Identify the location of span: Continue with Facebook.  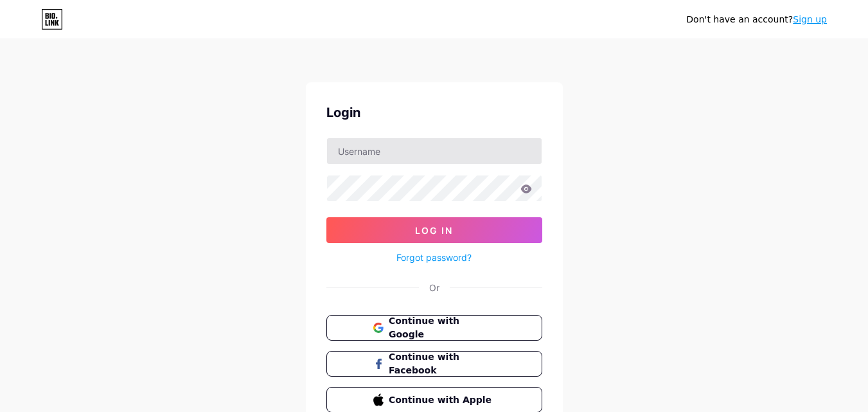
(441, 364).